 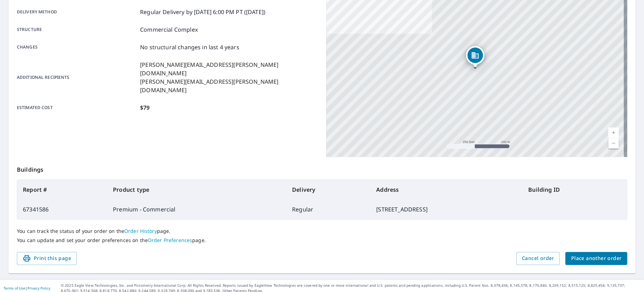 I want to click on div: Dropped pin, building 1, Commercial property, 1915 Garden Valley Rd Tyler, TX 75702, so click(x=475, y=57).